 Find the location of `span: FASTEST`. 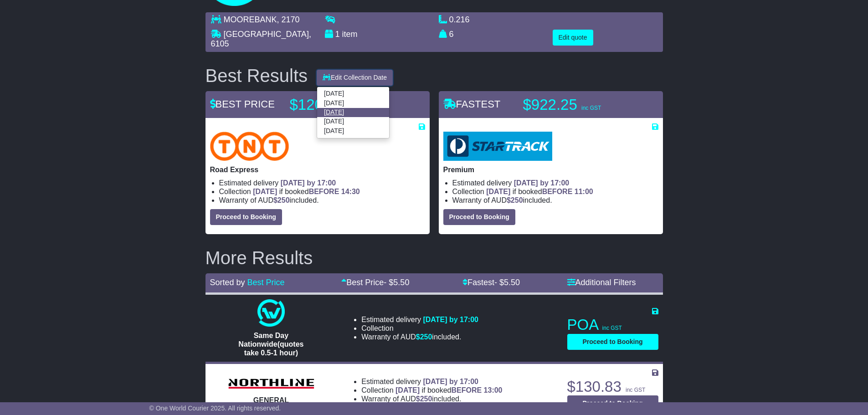

span: FASTEST is located at coordinates (472, 104).